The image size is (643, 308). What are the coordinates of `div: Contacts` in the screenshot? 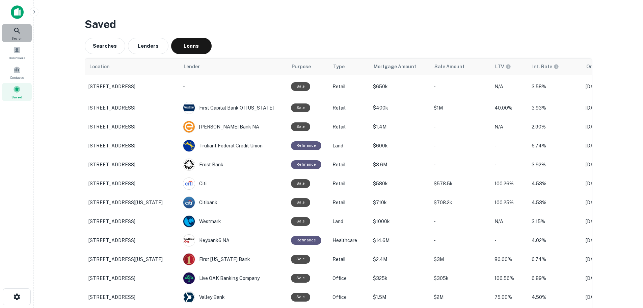 It's located at (17, 72).